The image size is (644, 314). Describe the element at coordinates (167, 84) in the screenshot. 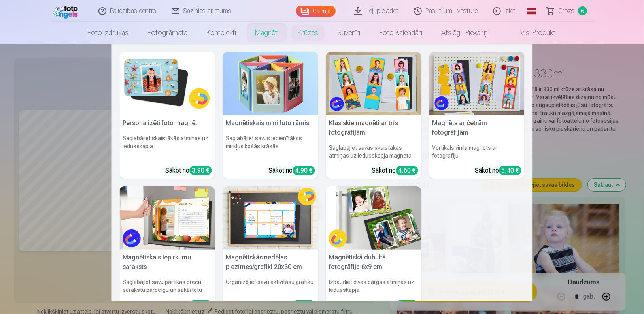

I see `img: Personalizēti foto magnēti` at that location.